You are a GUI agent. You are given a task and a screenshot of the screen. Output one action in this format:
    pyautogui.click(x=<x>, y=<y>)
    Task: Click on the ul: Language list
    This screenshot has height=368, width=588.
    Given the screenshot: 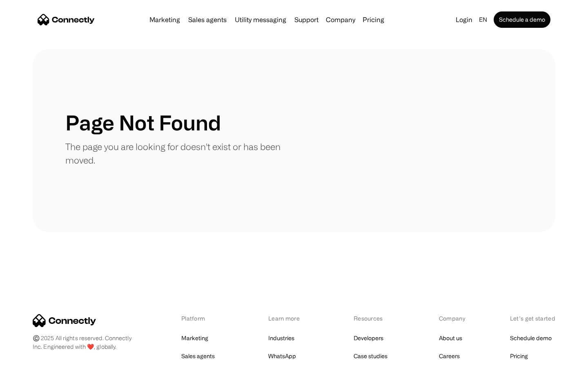 What is the action you would take?
    pyautogui.click(x=33, y=359)
    